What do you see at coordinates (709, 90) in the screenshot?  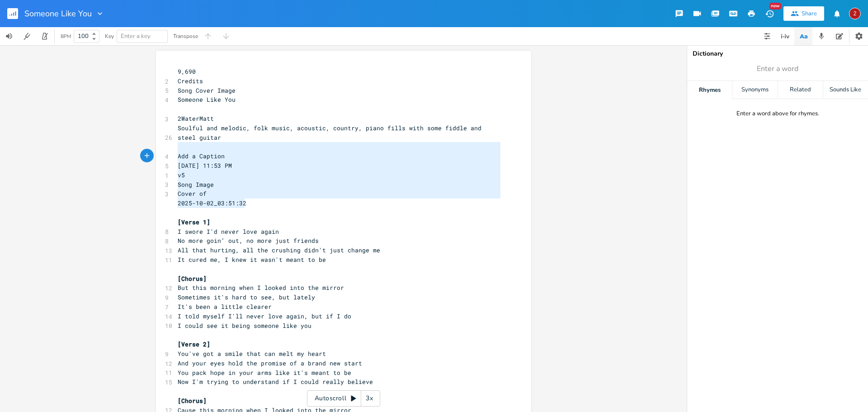 I see `div: Rhymes` at bounding box center [709, 90].